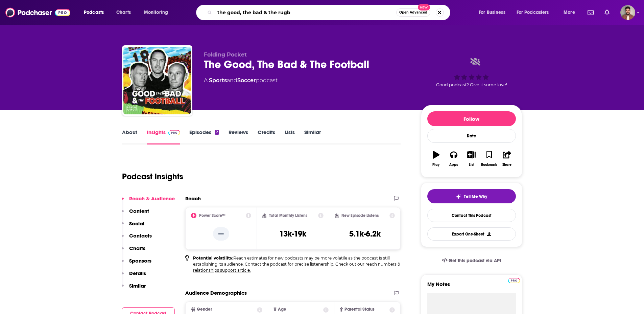 The image size is (644, 314). What do you see at coordinates (140, 235) in the screenshot?
I see `p: Contacts` at bounding box center [140, 235].